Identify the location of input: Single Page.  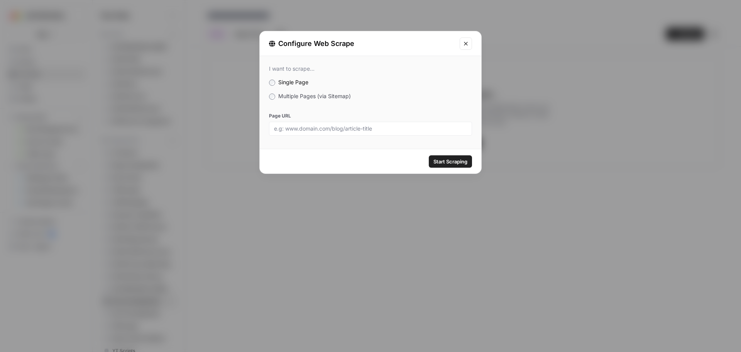
(272, 83).